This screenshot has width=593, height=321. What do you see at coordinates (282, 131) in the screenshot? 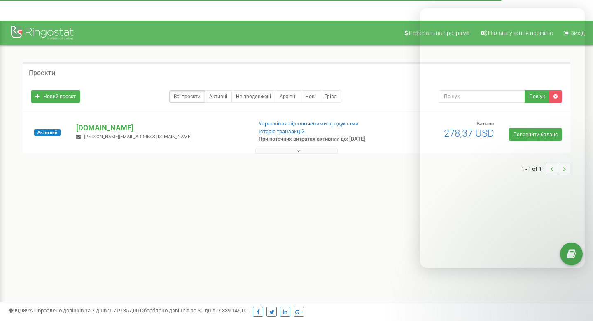
I see `a: Історія транзакцій` at bounding box center [282, 131].